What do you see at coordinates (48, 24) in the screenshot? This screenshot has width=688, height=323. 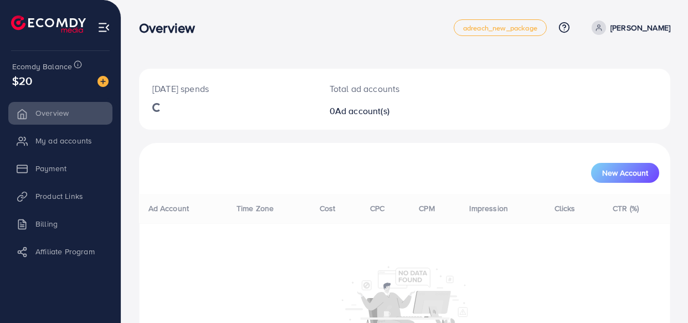 I see `img: logo` at bounding box center [48, 24].